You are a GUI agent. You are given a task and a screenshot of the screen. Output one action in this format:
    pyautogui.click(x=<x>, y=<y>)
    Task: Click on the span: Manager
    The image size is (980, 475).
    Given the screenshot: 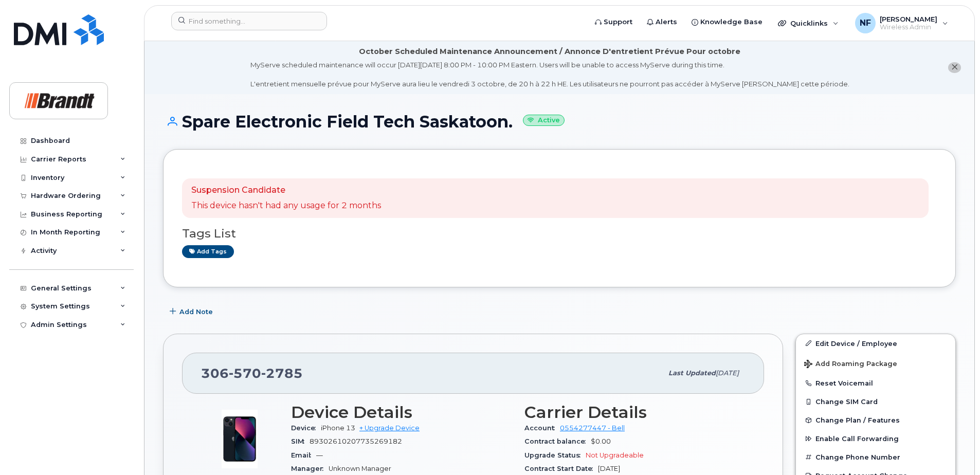 What is the action you would take?
    pyautogui.click(x=310, y=468)
    